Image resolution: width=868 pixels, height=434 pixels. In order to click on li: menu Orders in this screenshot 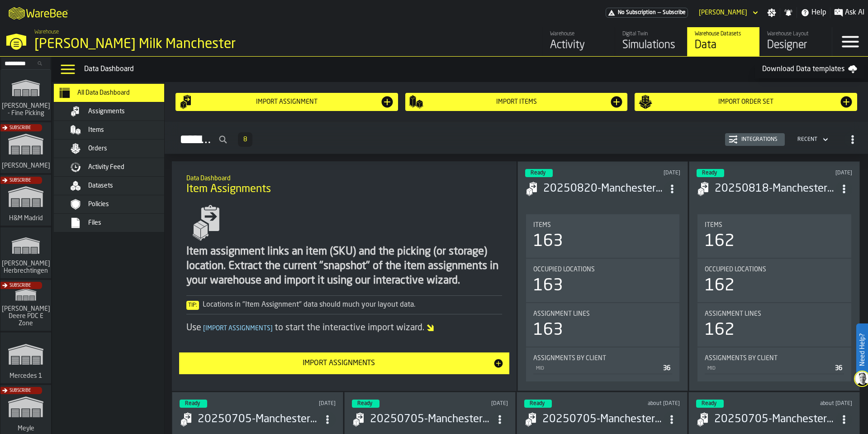, I will do `click(117, 148)`.